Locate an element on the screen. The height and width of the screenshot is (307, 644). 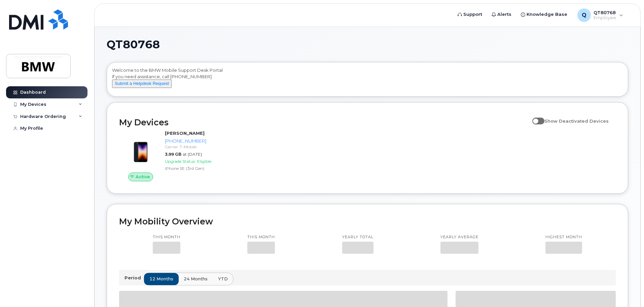
p: Yearly total is located at coordinates (358, 237).